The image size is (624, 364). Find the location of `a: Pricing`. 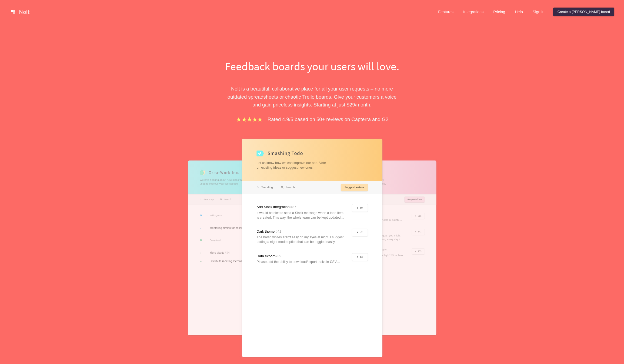

a: Pricing is located at coordinates (499, 12).